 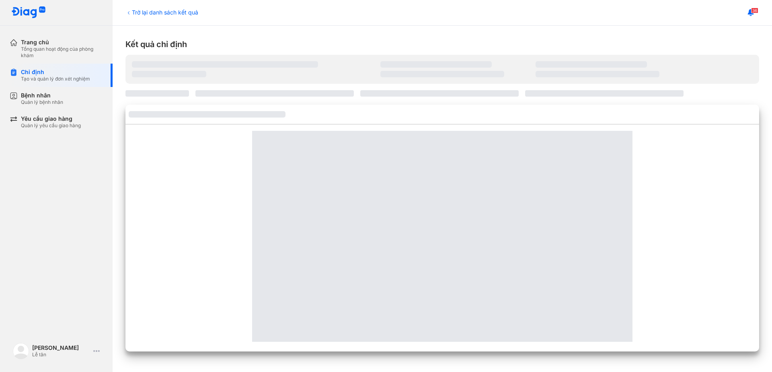 What do you see at coordinates (162, 12) in the screenshot?
I see `div: Trở lại danh sách kết quả` at bounding box center [162, 12].